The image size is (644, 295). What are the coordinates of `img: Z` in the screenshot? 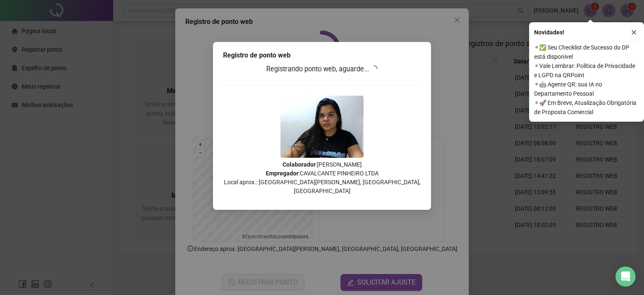 It's located at (322, 127).